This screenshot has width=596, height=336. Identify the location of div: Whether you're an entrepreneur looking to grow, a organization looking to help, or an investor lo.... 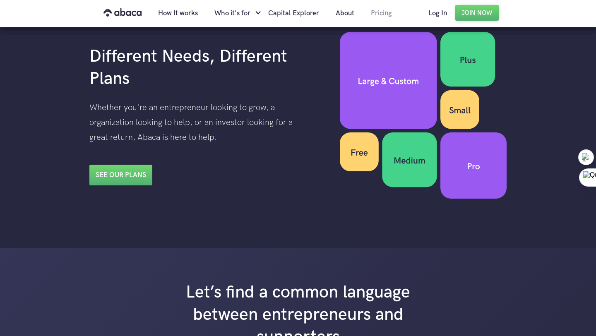
(201, 123).